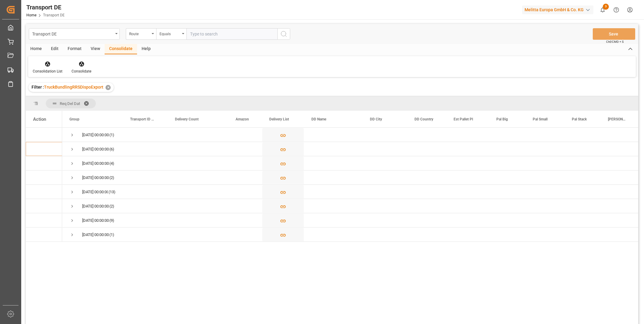  Describe the element at coordinates (74, 119) in the screenshot. I see `span: Group` at that location.